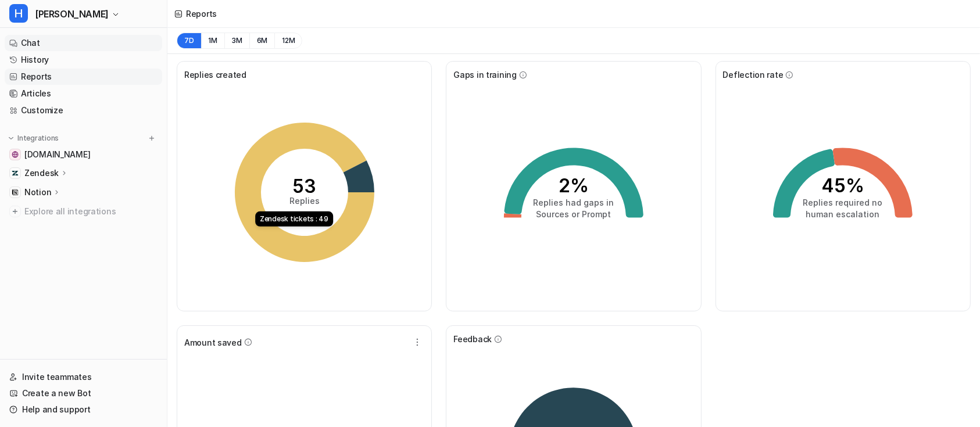 The width and height of the screenshot is (980, 427). Describe the element at coordinates (213, 342) in the screenshot. I see `span: Amount saved` at that location.